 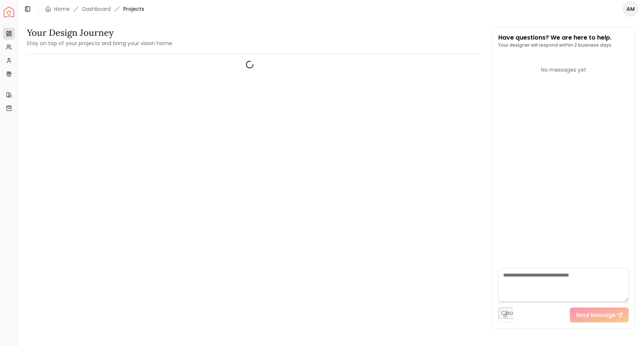 What do you see at coordinates (9, 12) in the screenshot?
I see `img: Spacejoy Logo` at bounding box center [9, 12].